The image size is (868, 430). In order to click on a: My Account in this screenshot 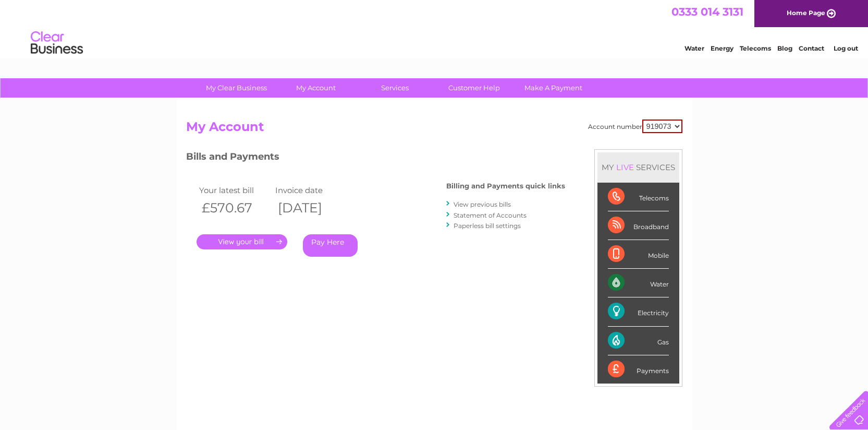, I will do `click(315, 87)`.